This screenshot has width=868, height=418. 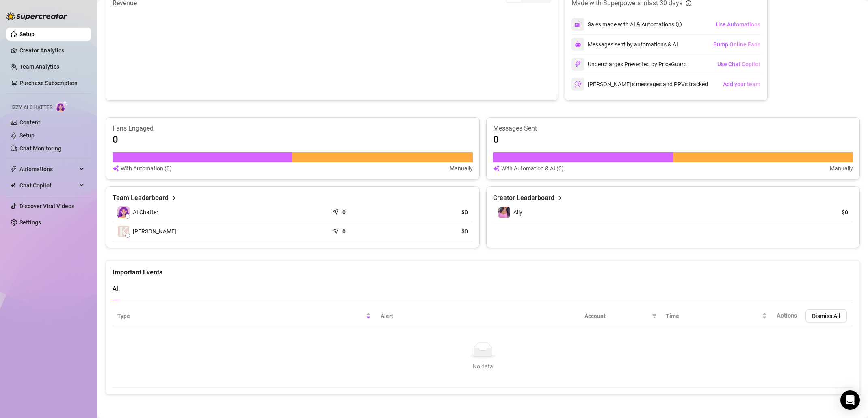 I want to click on th: Type, so click(x=244, y=316).